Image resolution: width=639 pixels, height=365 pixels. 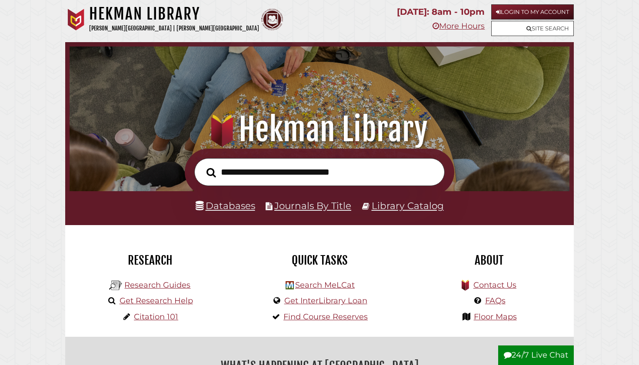 What do you see at coordinates (156, 317) in the screenshot?
I see `a: Citation 101` at bounding box center [156, 317].